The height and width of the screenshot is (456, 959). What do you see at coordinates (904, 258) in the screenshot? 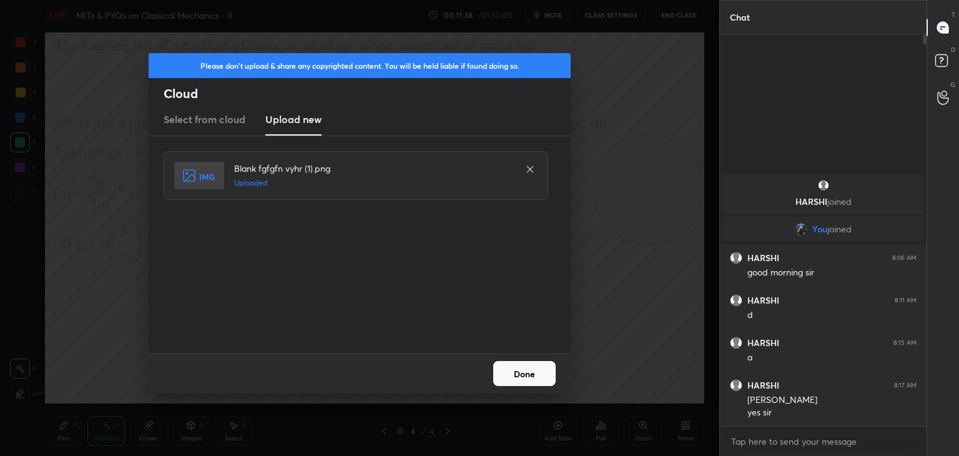
I see `div: 8:06 AM` at bounding box center [904, 258].